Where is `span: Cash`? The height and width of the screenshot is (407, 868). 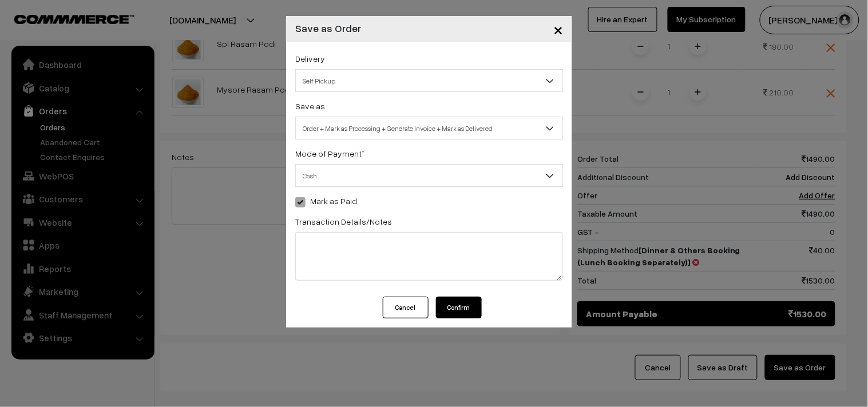
span: Cash is located at coordinates (429, 176).